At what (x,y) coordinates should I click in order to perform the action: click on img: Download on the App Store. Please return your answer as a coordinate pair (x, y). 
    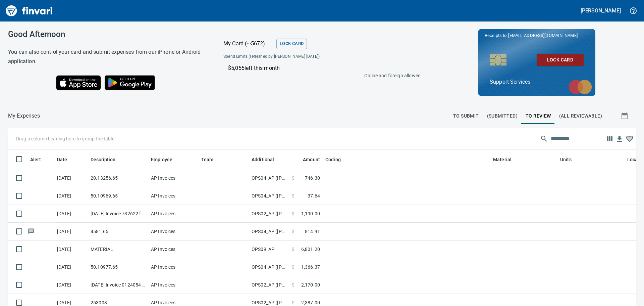
    Looking at the image, I should click on (79, 82).